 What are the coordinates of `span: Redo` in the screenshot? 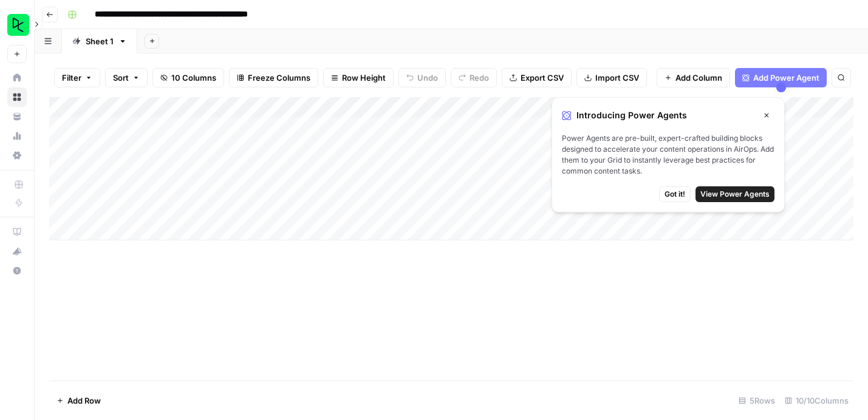 It's located at (479, 78).